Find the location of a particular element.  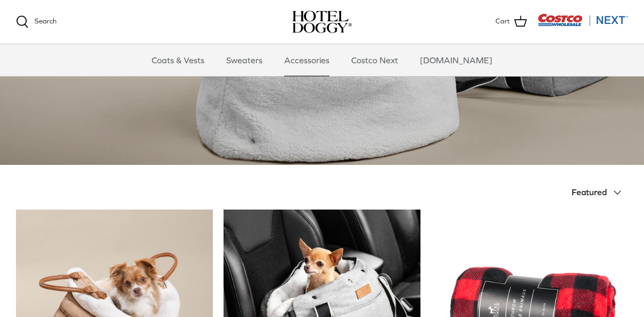

a: Visit Costco Next is located at coordinates (583, 24).